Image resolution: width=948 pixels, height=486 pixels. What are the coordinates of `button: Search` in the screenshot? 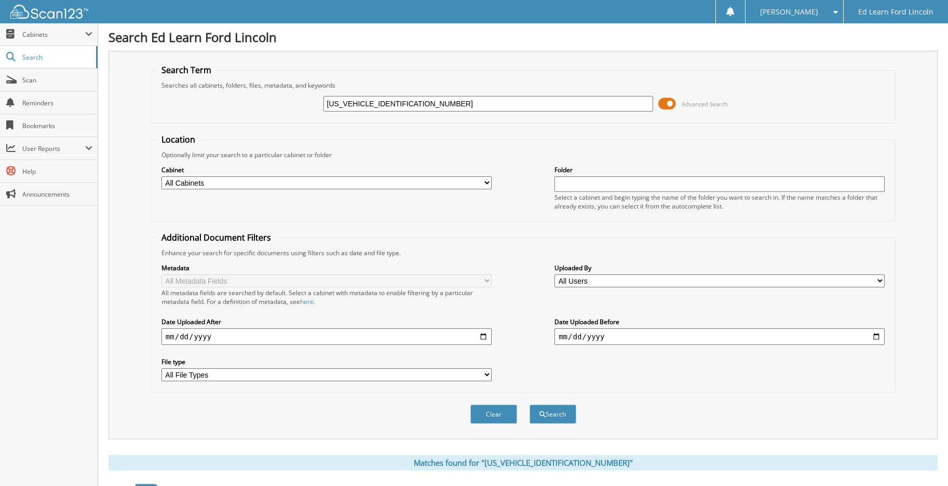 It's located at (553, 414).